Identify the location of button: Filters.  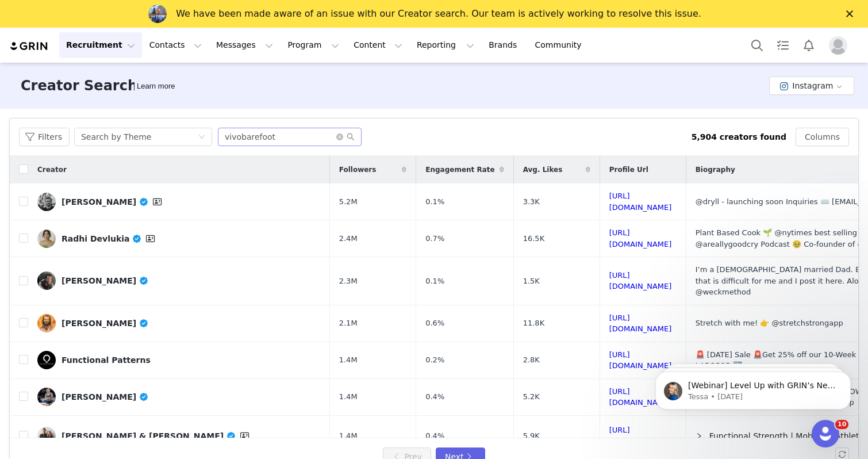
(44, 137).